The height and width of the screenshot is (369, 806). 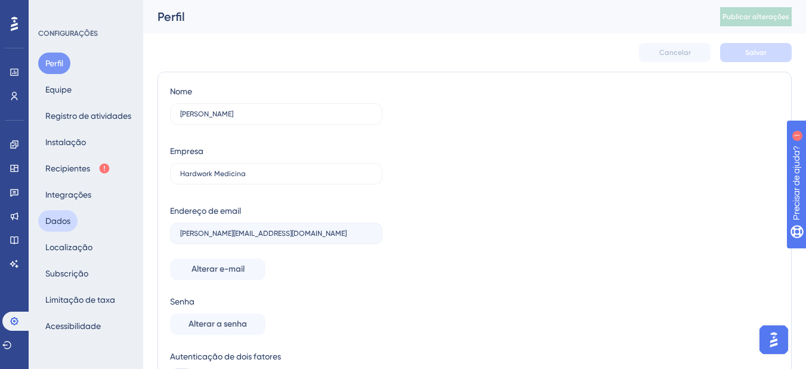 I want to click on font: Limitação de taxa, so click(x=80, y=300).